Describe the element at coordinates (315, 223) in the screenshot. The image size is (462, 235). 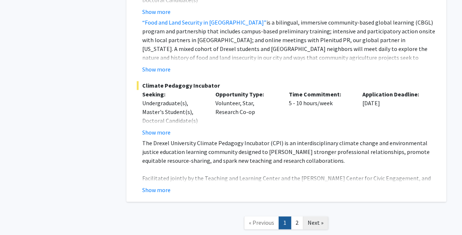
I see `a: Next` at that location.